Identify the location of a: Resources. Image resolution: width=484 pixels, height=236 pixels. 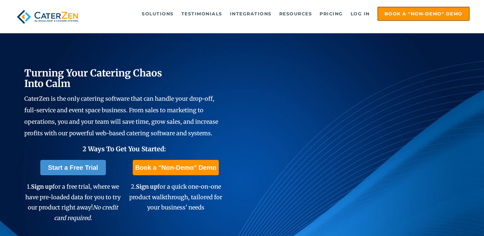
(295, 14).